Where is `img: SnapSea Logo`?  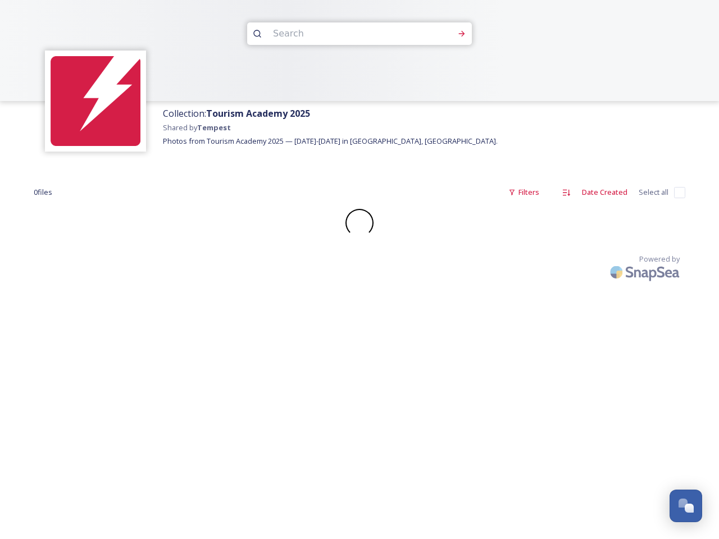 img: SnapSea Logo is located at coordinates (646, 272).